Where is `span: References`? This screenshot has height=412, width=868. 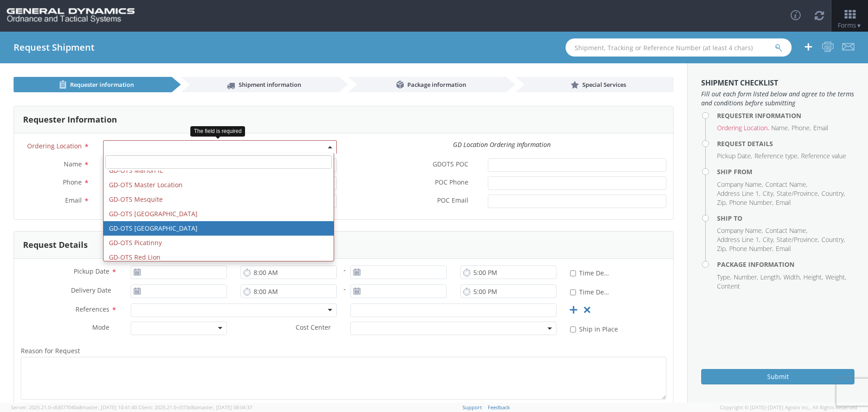
span: References is located at coordinates (93, 309).